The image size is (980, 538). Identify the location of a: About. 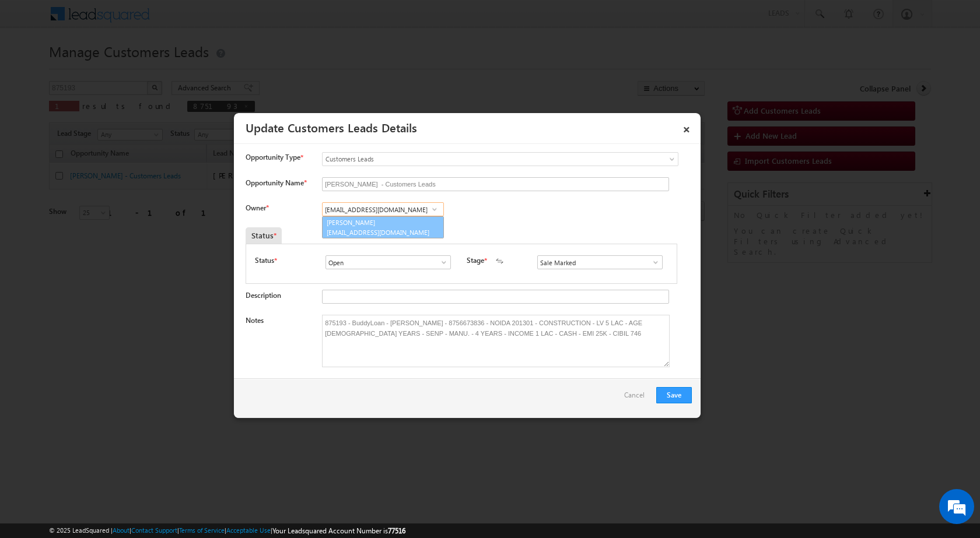
(121, 530).